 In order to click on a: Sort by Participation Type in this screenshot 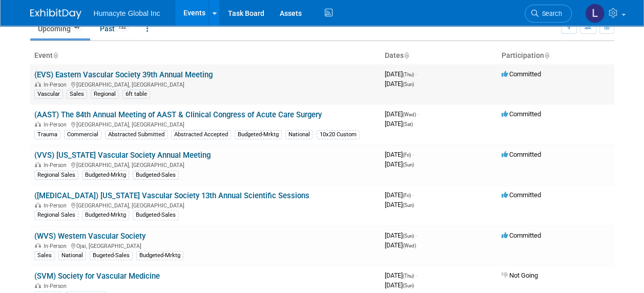, I will do `click(546, 56)`.